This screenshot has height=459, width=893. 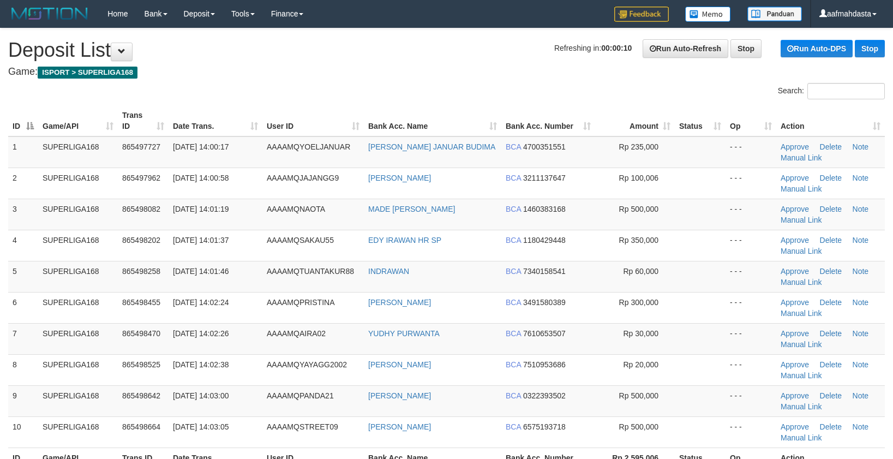 What do you see at coordinates (141, 271) in the screenshot?
I see `span: 865498258` at bounding box center [141, 271].